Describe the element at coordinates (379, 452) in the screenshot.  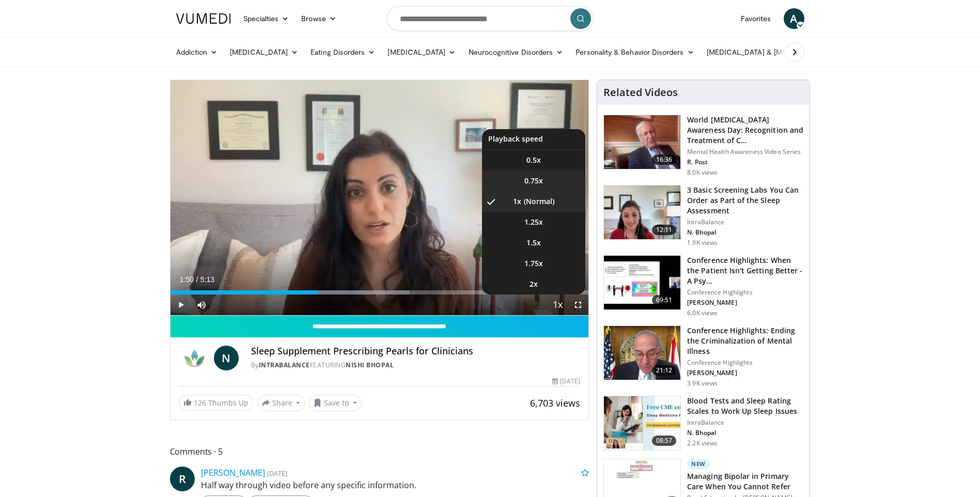
I see `span: Comments 5` at that location.